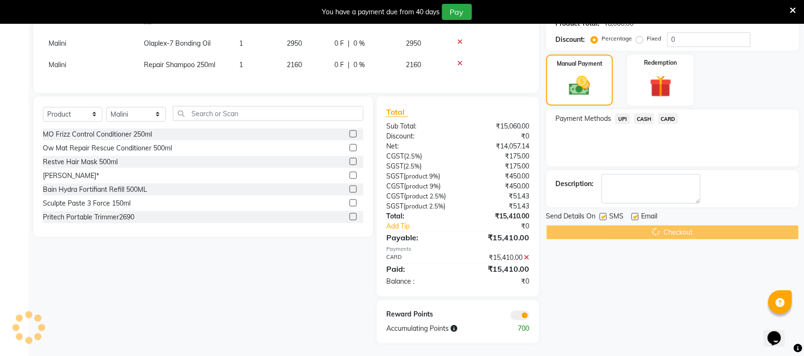 Image resolution: width=804 pixels, height=356 pixels. Describe the element at coordinates (580, 64) in the screenshot. I see `label: Manual Payment` at that location.